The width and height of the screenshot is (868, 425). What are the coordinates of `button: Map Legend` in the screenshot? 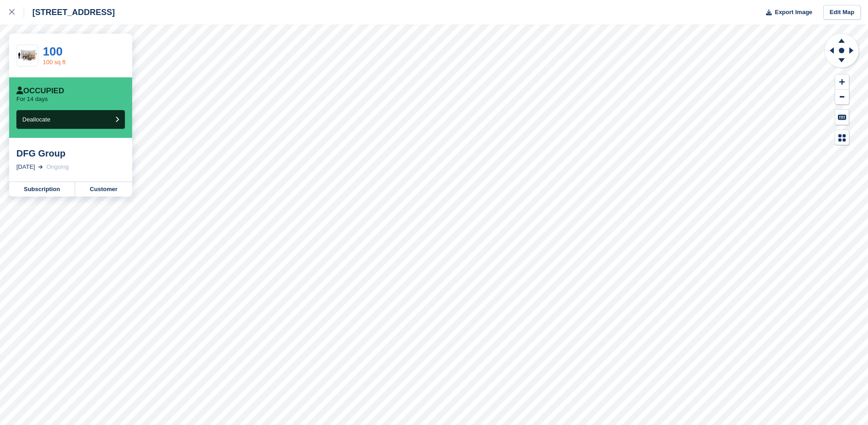 It's located at (842, 138).